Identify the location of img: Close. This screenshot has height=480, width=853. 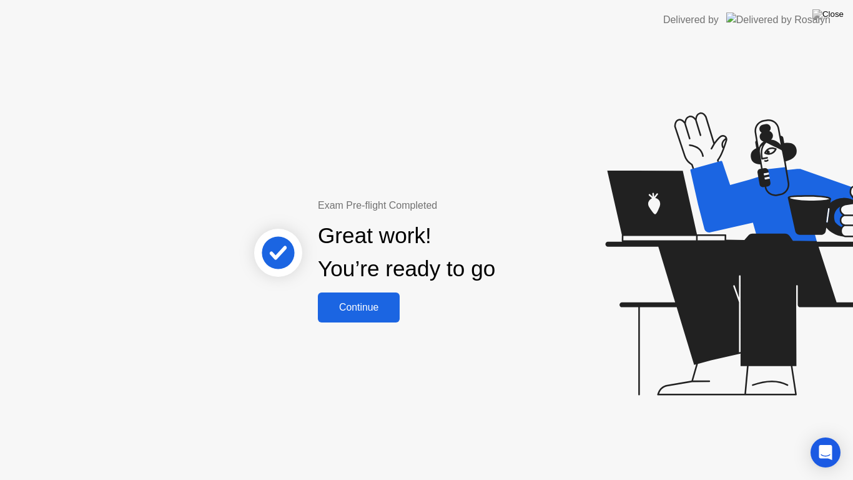
(828, 14).